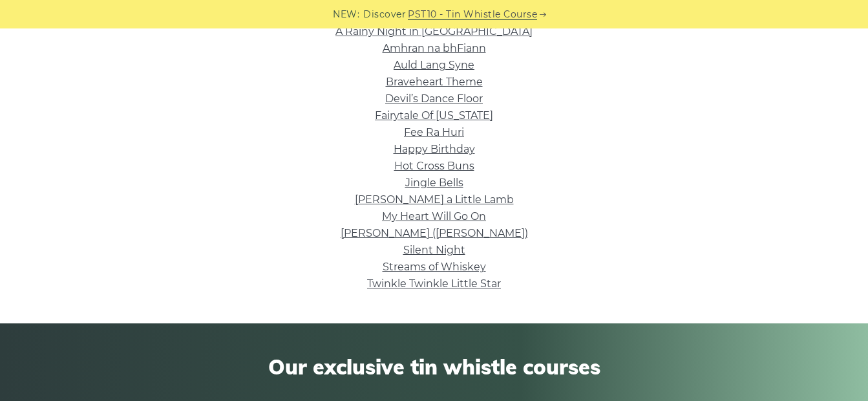 This screenshot has width=868, height=401. What do you see at coordinates (434, 183) in the screenshot?
I see `a: Jingle Bells` at bounding box center [434, 183].